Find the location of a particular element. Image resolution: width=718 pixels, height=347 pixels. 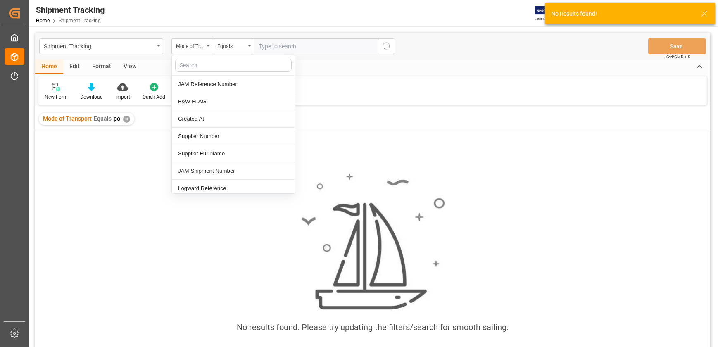

input: Search is located at coordinates (234, 65).